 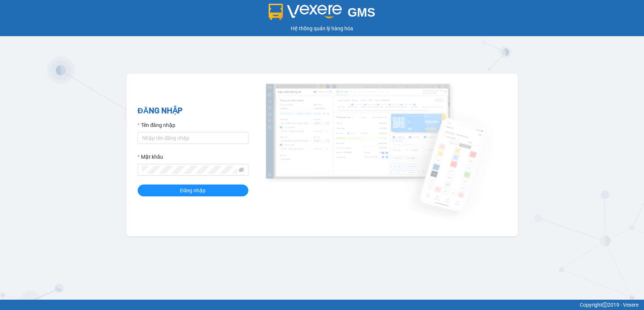 What do you see at coordinates (305, 12) in the screenshot?
I see `img: logo 2` at bounding box center [305, 12].